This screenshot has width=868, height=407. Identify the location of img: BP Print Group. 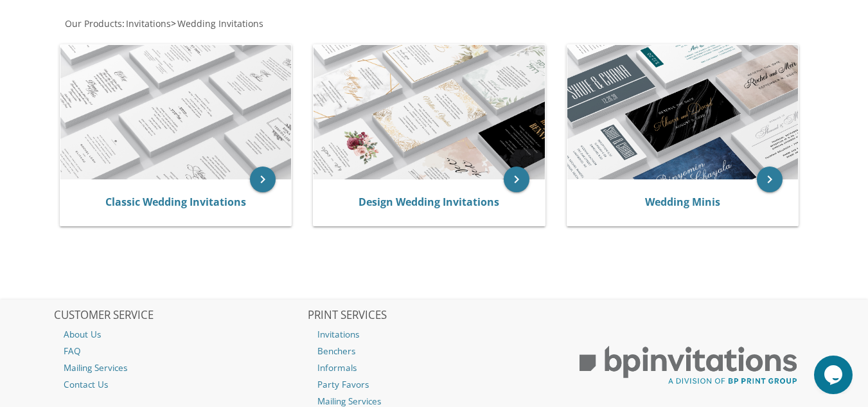
(687, 365).